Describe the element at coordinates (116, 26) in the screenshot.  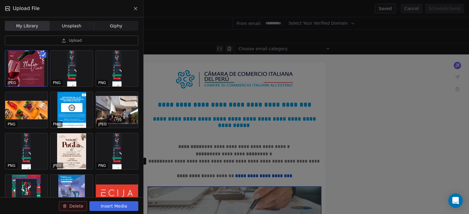
I see `span: Giphy` at that location.